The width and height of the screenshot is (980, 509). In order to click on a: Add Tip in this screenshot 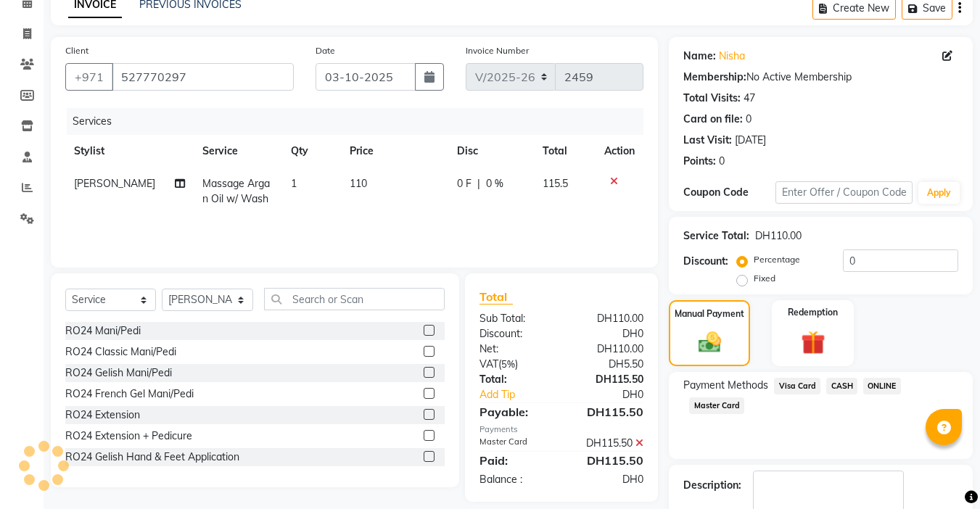, I will do `click(522, 395)`.